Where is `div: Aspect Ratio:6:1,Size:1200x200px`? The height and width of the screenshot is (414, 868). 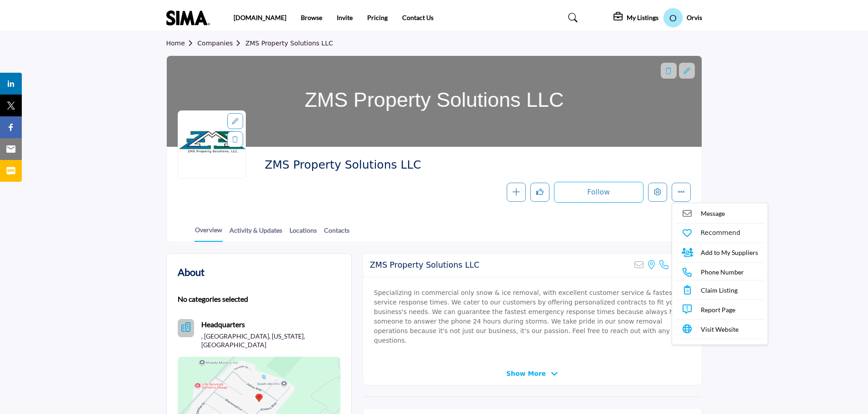
div: Aspect Ratio:6:1,Size:1200x200px is located at coordinates (687, 71).